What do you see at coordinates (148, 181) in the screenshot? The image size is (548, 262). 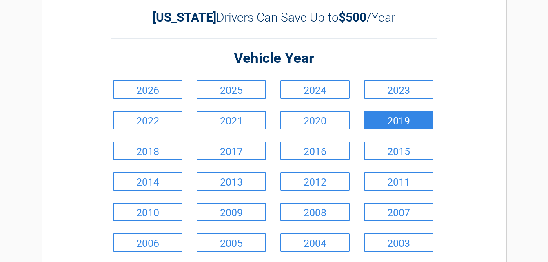 I see `a: 2014` at bounding box center [148, 181].